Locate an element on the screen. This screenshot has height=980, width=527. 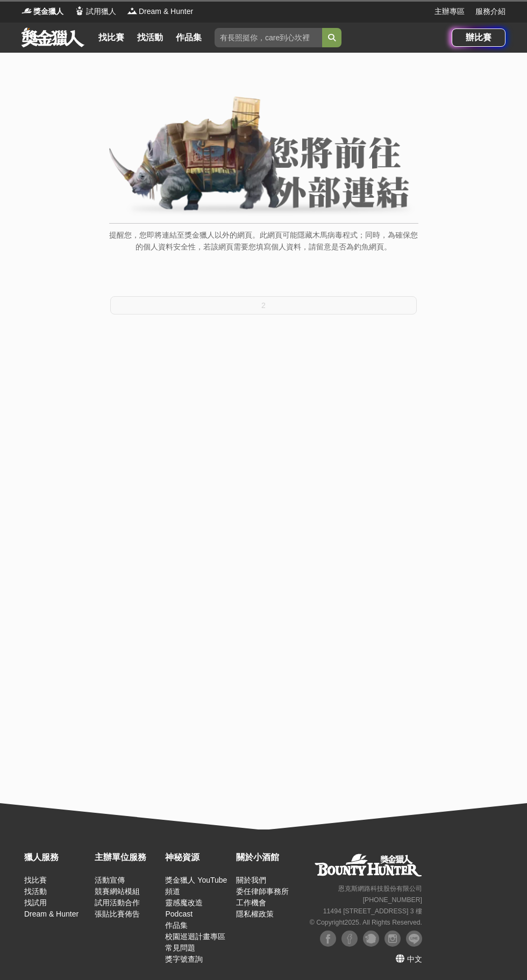
span: 獎金獵人 is located at coordinates (48, 12).